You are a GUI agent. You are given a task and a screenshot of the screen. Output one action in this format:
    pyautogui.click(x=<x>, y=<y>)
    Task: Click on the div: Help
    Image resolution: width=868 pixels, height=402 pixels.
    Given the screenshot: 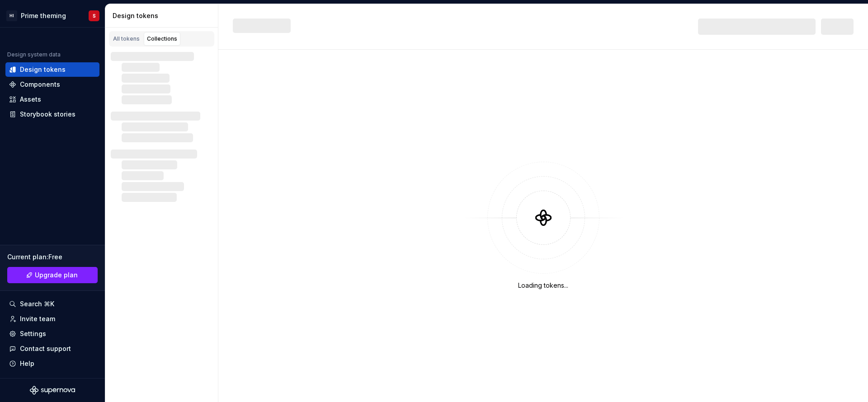 What is the action you would take?
    pyautogui.click(x=27, y=364)
    